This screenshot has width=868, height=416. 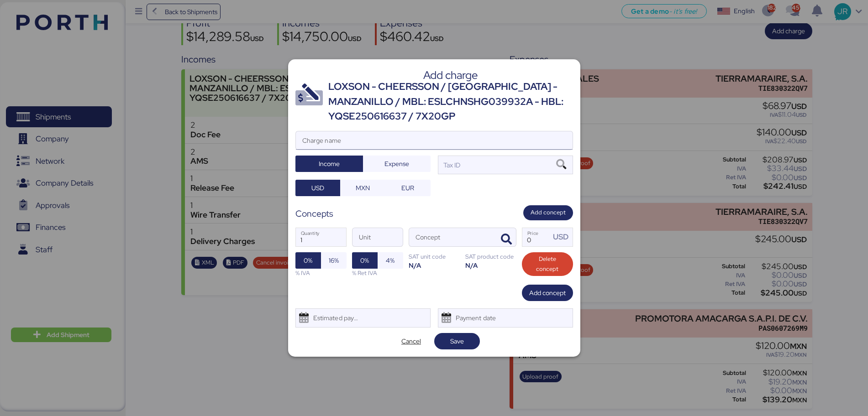 I want to click on input: Price, so click(x=537, y=237).